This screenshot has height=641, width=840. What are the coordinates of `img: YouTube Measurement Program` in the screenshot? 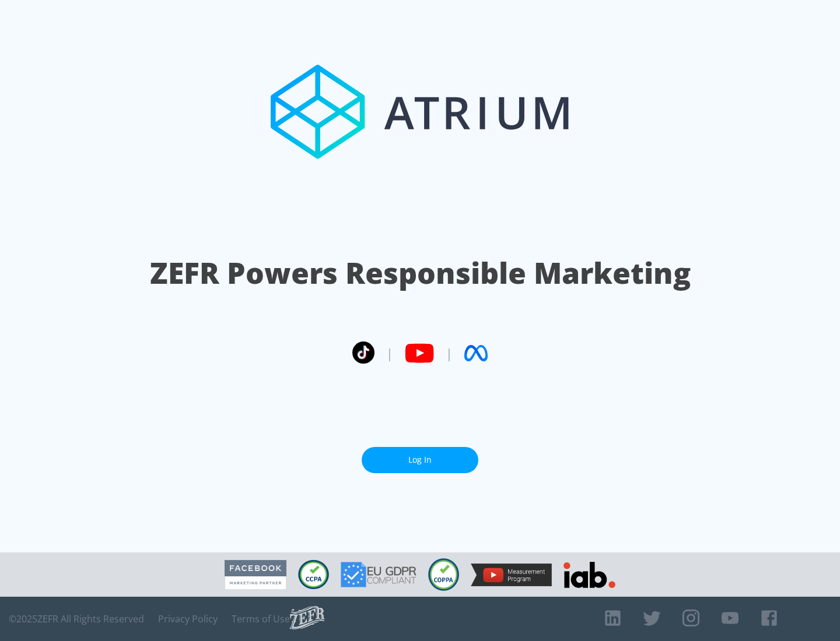 It's located at (511, 575).